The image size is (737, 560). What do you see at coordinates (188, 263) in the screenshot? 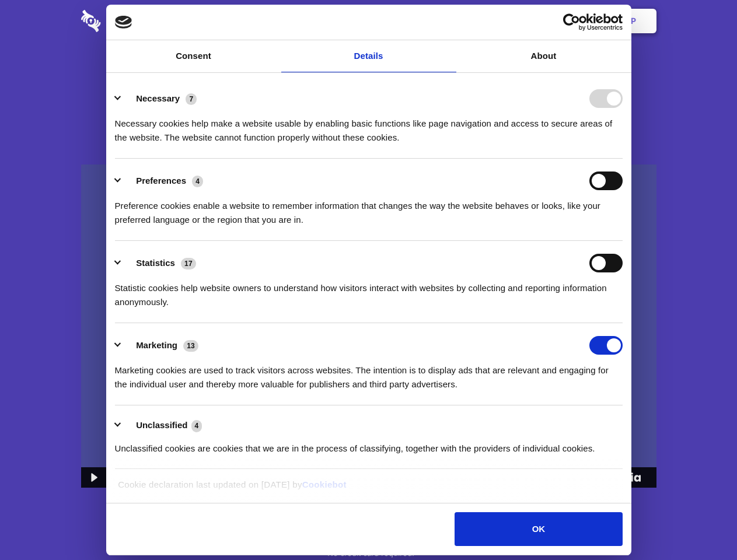
I see `span: 17` at bounding box center [188, 263].